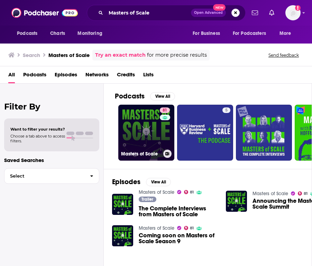  What do you see at coordinates (148, 76) in the screenshot?
I see `a: Lists` at bounding box center [148, 76].